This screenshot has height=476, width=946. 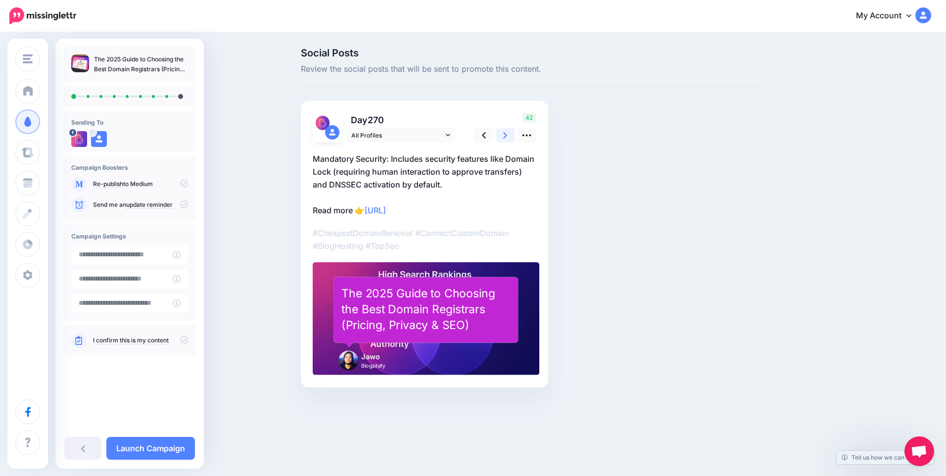 What do you see at coordinates (149, 205) in the screenshot?
I see `a: update reminder` at bounding box center [149, 205].